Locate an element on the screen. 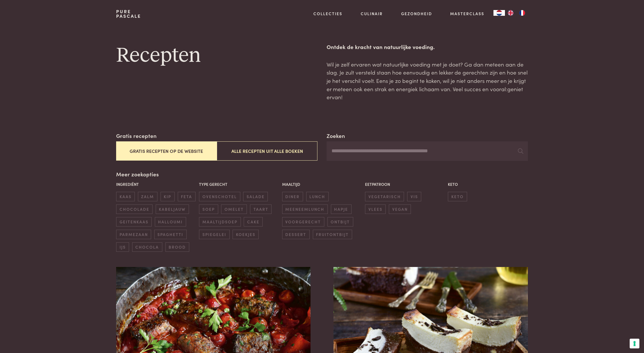  span: lunch is located at coordinates (317, 196).